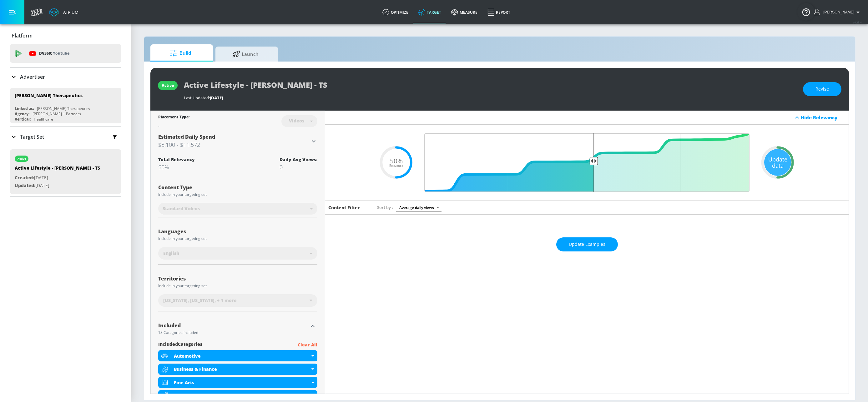  I want to click on div: Healthcare, so click(44, 119).